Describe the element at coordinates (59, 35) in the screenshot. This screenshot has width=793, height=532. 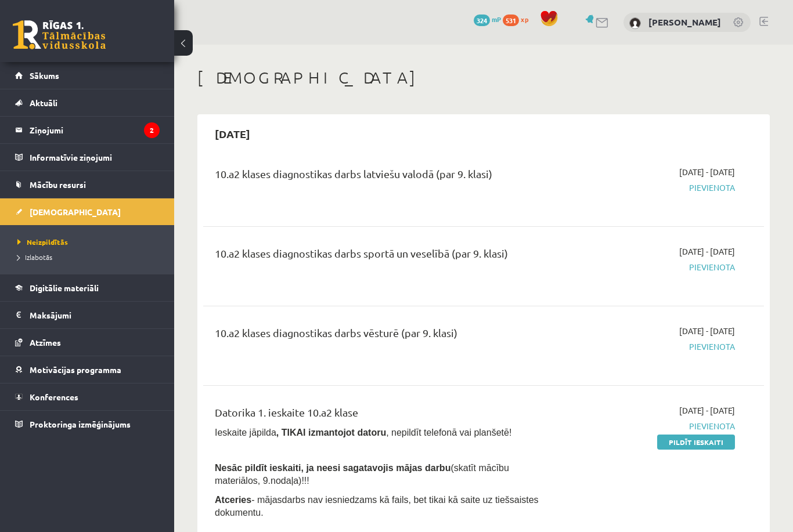
I see `a: Rīgas 1. Tālmācības vidusskola` at that location.